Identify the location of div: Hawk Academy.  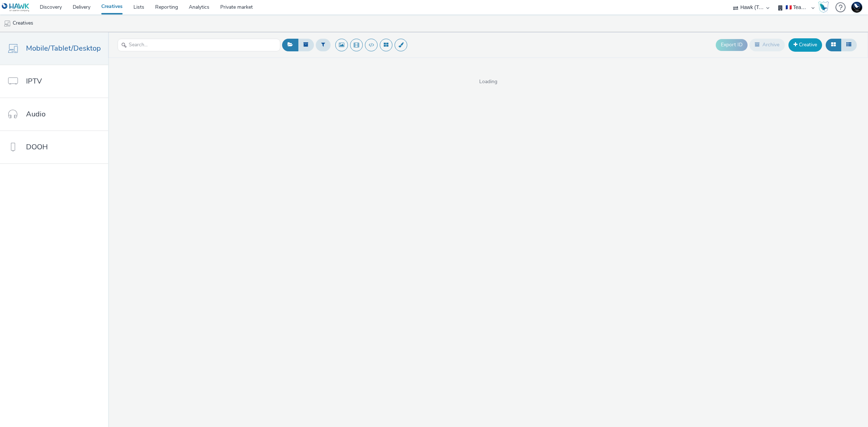
(824, 7).